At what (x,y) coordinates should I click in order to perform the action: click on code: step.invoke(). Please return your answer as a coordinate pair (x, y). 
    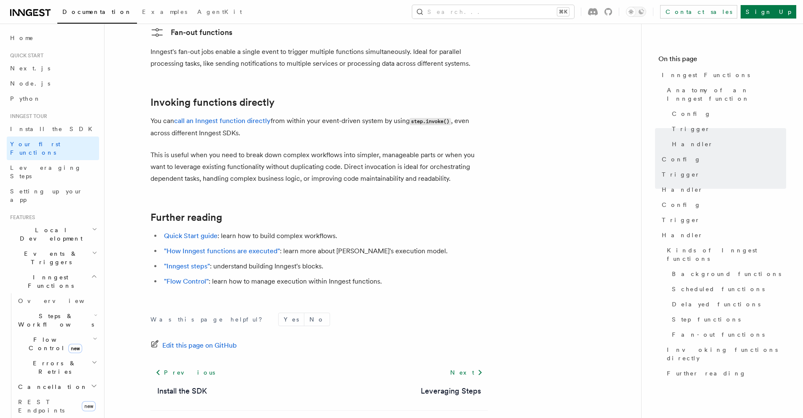
    Looking at the image, I should click on (430, 121).